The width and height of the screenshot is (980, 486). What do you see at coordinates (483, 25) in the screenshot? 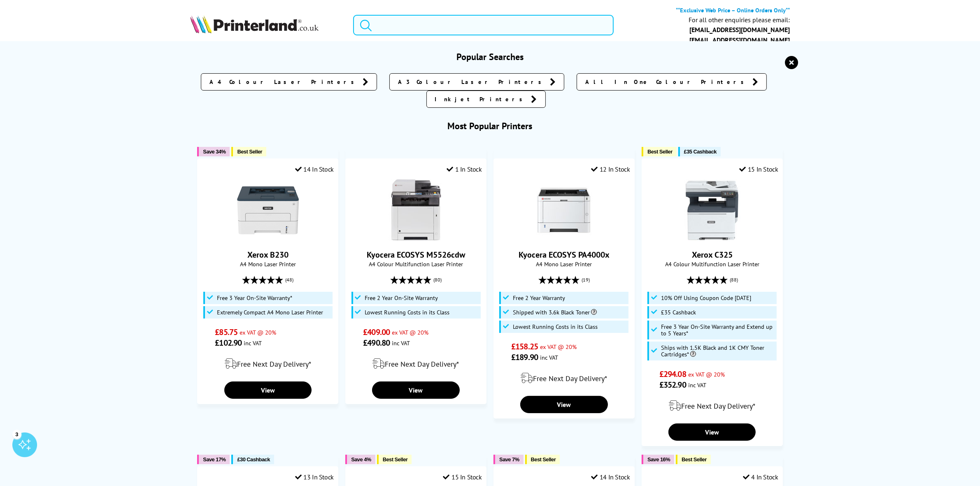
I see `input: Search produ` at bounding box center [483, 25].